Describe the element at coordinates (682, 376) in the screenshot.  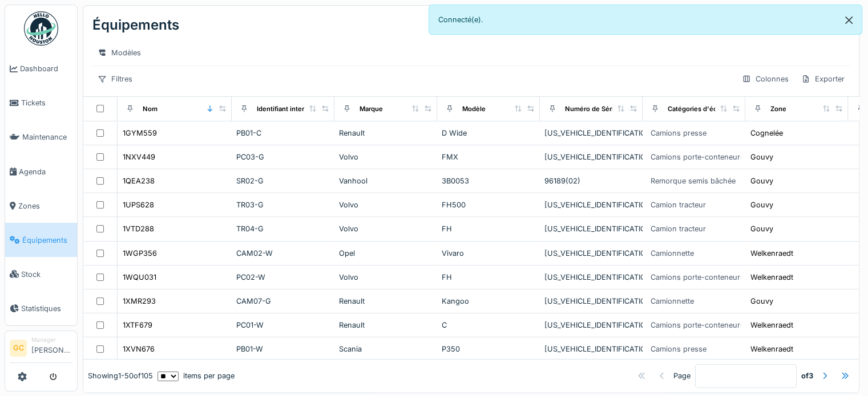
I see `div: Page` at that location.